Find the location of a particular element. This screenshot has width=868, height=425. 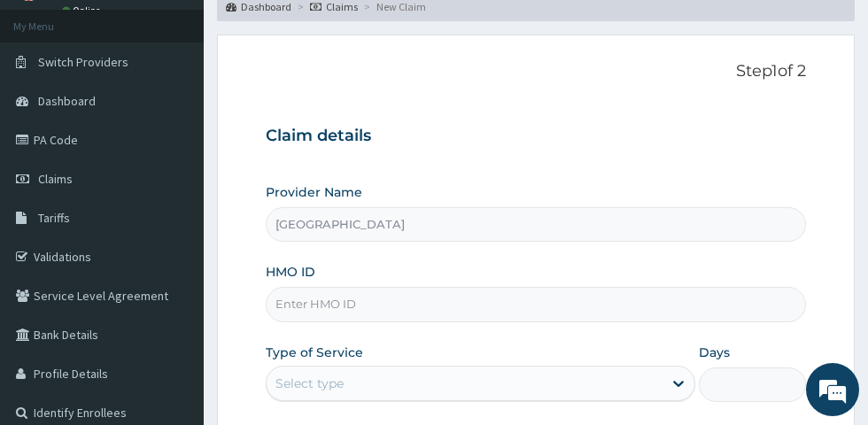

input: Enter HMO ID is located at coordinates (536, 304).